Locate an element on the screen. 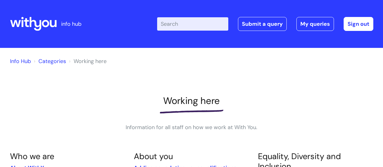 This screenshot has width=383, height=167. a: Sign out is located at coordinates (358, 24).